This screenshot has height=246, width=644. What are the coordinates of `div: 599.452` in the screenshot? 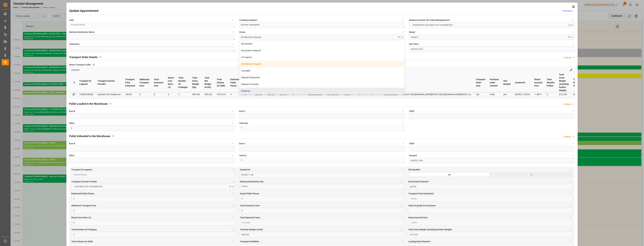 It's located at (196, 94).